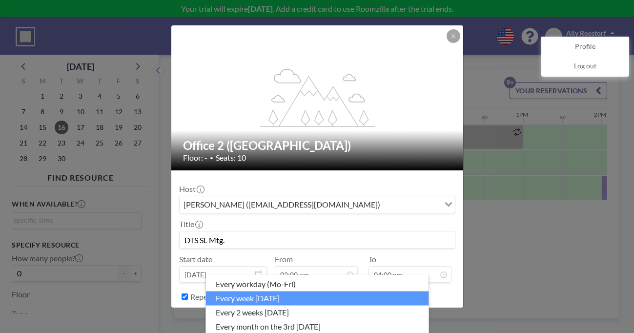  What do you see at coordinates (190, 224) in the screenshot?
I see `label: Title` at bounding box center [190, 224].